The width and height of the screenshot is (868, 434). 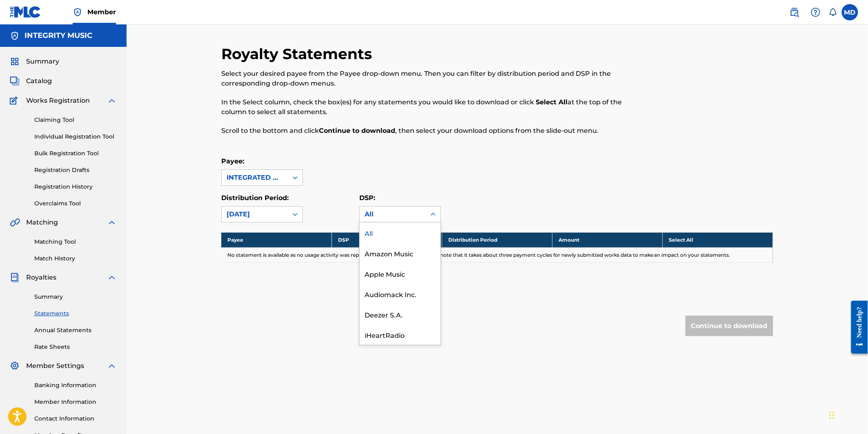 I want to click on a: CatalogCatalog, so click(x=30, y=81).